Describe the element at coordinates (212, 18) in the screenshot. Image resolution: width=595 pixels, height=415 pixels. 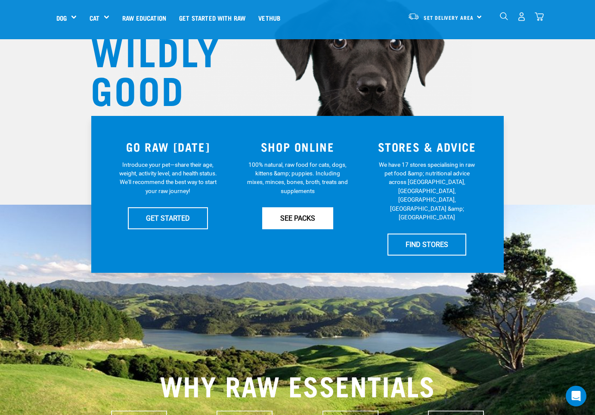
I see `a: Get started with Raw` at that location.